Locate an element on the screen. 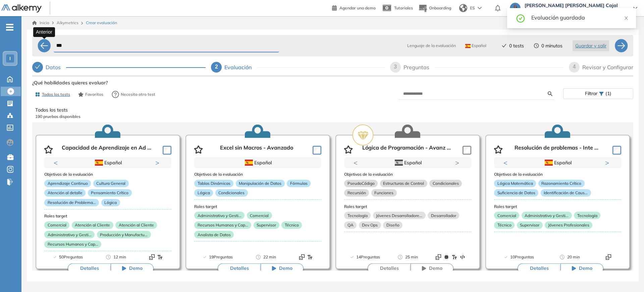 Image resolution: width=644 pixels, height=292 pixels. span: 2 is located at coordinates (216, 66).